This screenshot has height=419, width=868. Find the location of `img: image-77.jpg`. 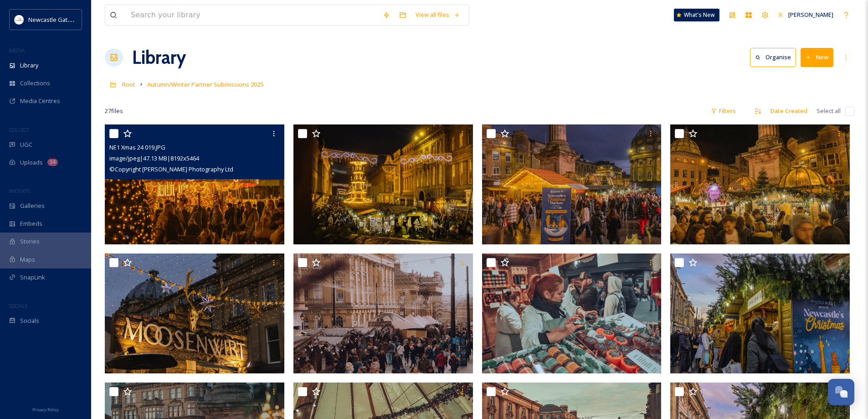

img: image-77.jpg is located at coordinates (572, 313).